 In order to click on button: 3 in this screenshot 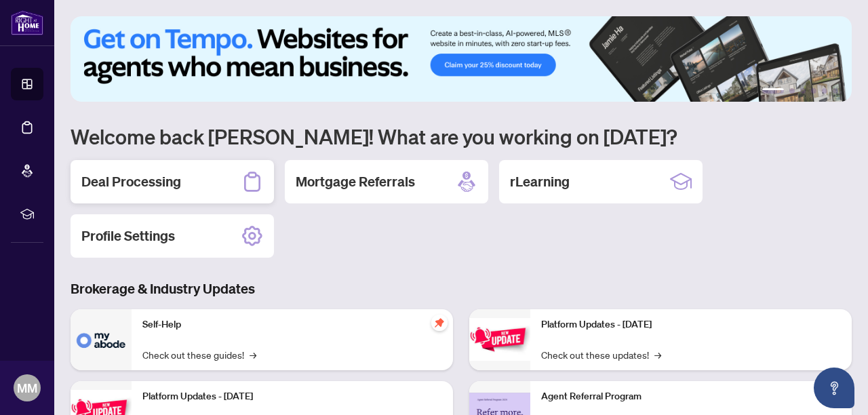, I will do `click(803, 91)`.